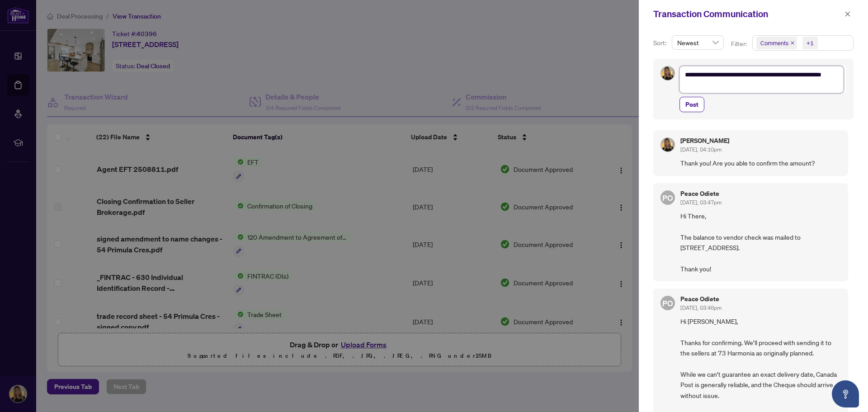  Describe the element at coordinates (846, 394) in the screenshot. I see `button: Open asap` at that location.